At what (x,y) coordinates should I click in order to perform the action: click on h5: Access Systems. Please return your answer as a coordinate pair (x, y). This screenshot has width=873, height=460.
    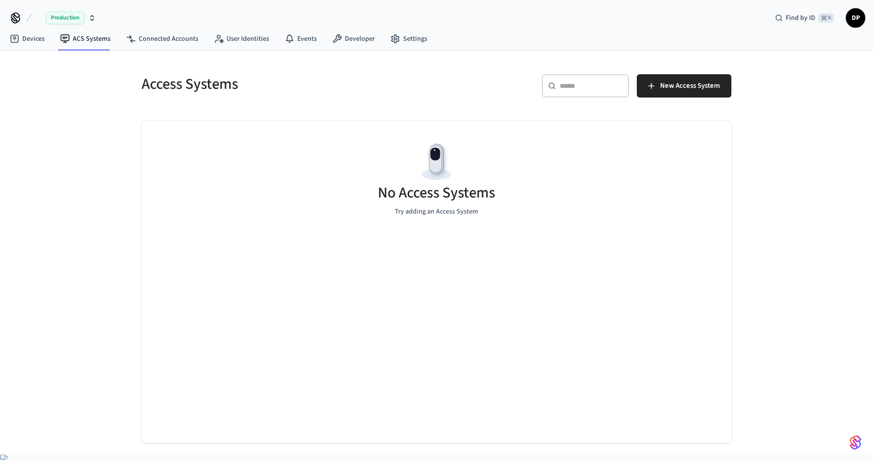
    Looking at the image, I should click on (286, 84).